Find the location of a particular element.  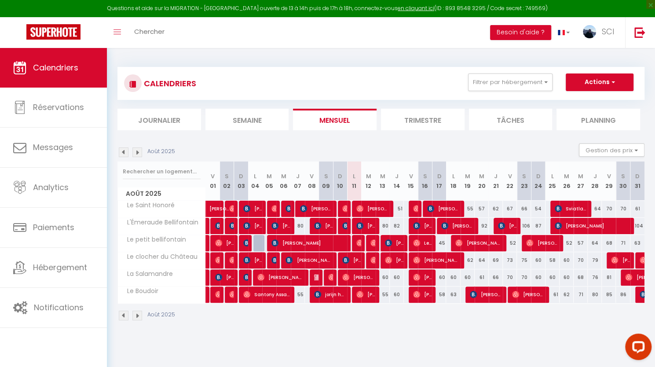

h3: CALENDRIERS is located at coordinates (169, 83).